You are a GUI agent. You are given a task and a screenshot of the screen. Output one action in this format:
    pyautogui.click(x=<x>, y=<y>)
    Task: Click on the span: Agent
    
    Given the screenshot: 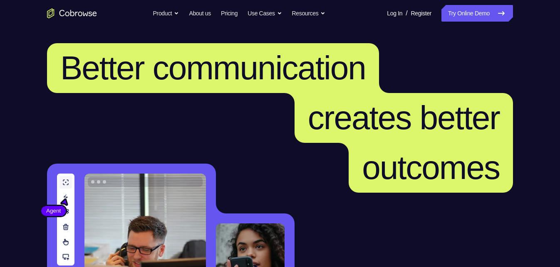 What is the action you would take?
    pyautogui.click(x=53, y=211)
    